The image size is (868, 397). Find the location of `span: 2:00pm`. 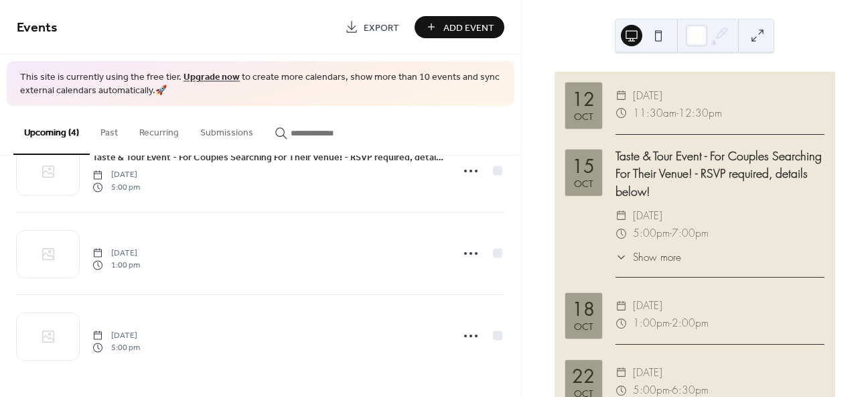

span: 2:00pm is located at coordinates (690, 323).